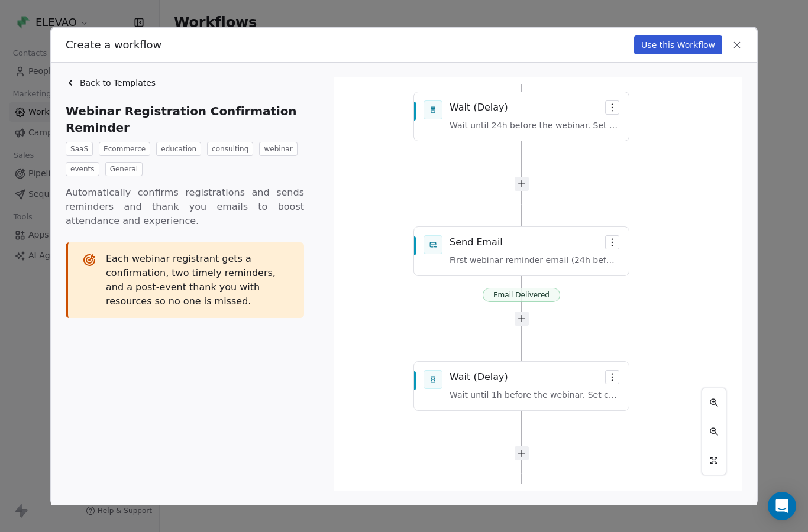  I want to click on span: SaaS, so click(80, 149).